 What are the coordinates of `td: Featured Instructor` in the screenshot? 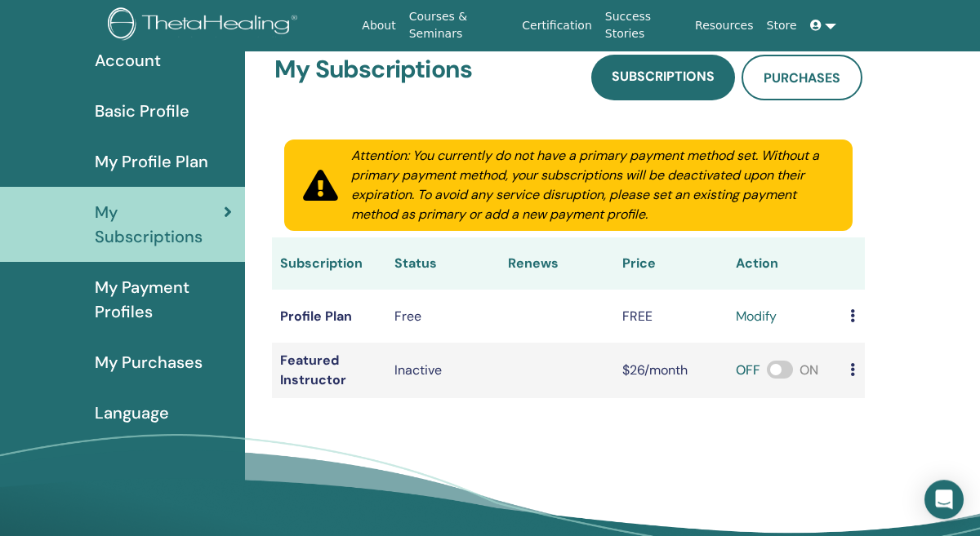 It's located at (329, 372).